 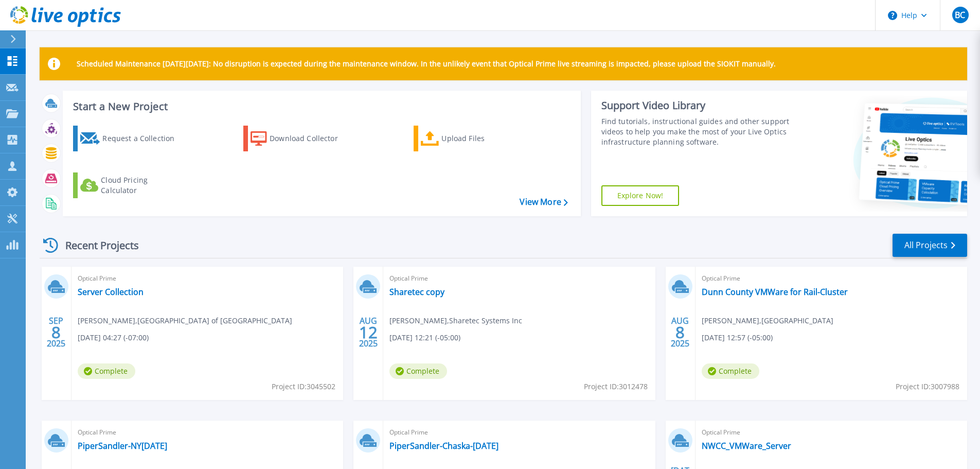 I want to click on span: Project ID: 3012478, so click(x=616, y=386).